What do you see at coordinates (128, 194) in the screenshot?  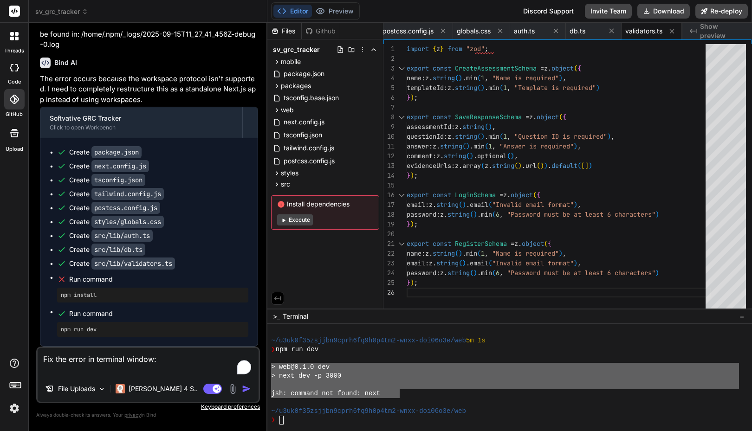 I see `code: tailwind.config.js` at bounding box center [128, 194].